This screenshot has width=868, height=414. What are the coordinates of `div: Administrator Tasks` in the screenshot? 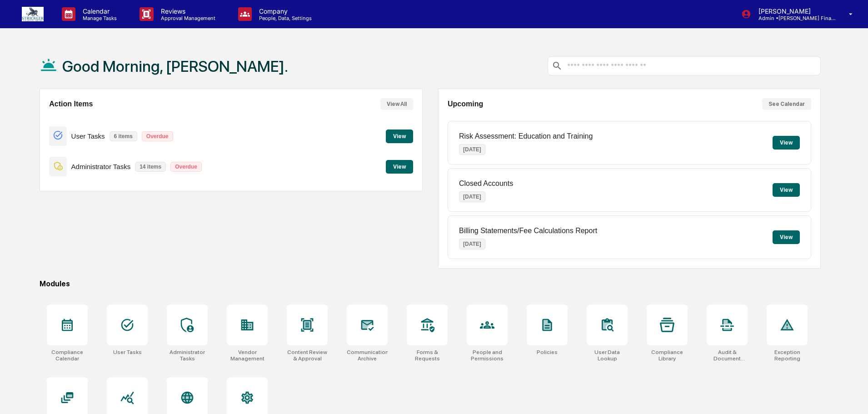 It's located at (187, 355).